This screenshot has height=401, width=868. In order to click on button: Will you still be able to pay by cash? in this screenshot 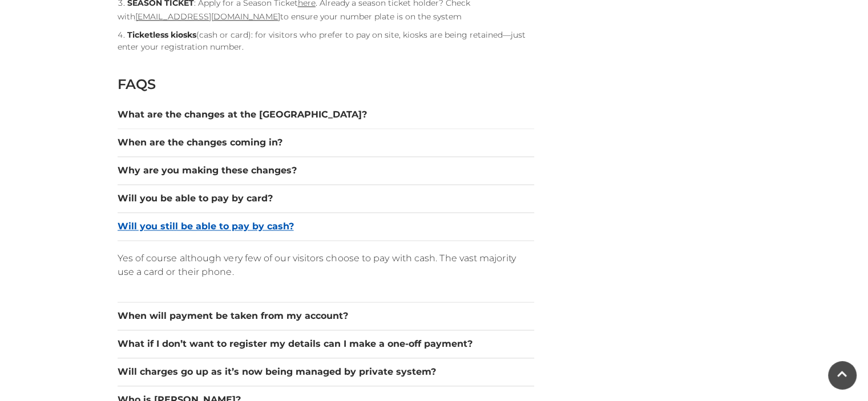, I will do `click(326, 226)`.